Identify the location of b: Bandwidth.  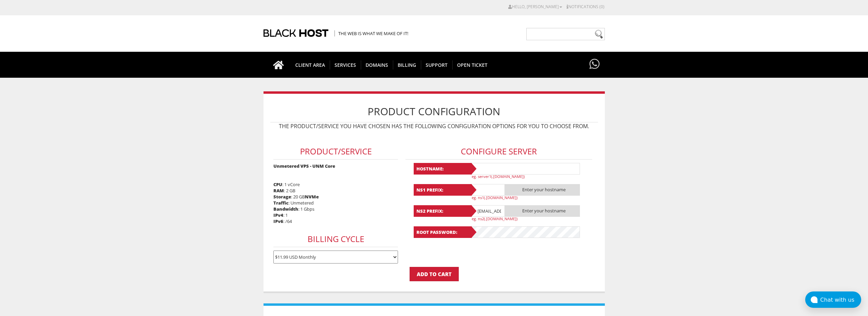
(286, 209).